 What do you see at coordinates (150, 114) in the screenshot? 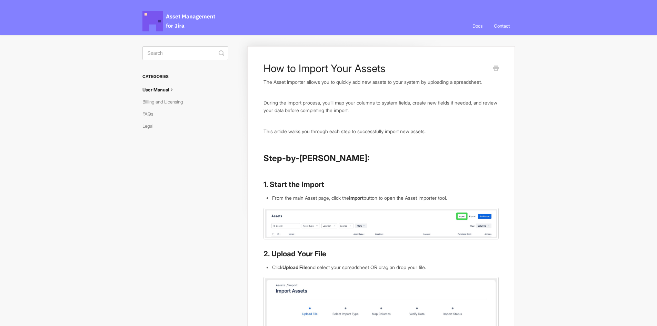
I see `a: FAQs` at bounding box center [150, 114].